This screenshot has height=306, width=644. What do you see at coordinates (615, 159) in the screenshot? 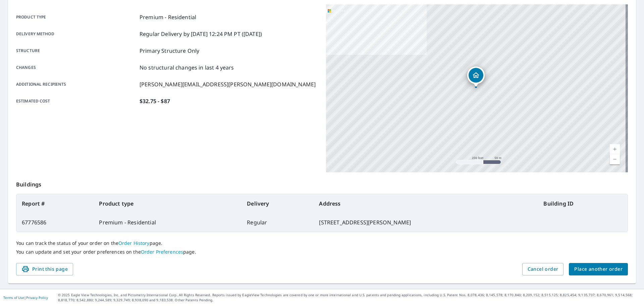
I see `a: Current Level 17, Zoom Out` at bounding box center [615, 159].